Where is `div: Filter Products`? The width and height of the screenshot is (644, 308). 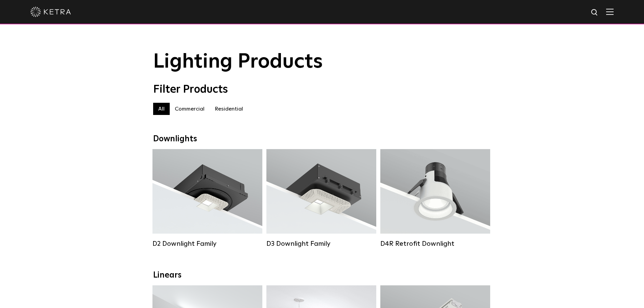 div: Filter Products is located at coordinates (322, 90).